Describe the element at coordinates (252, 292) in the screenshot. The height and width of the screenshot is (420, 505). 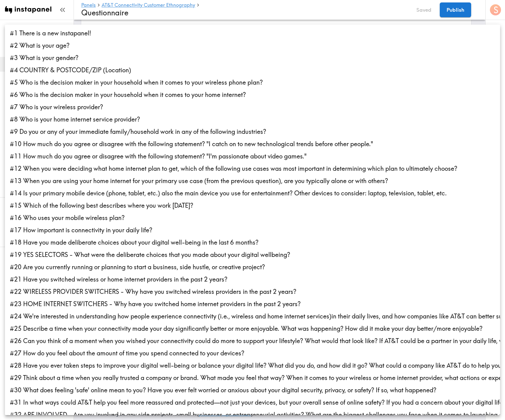
I see `li: #22 WIRELESS PROVIDER SWITCHERS - Why have you switched wireless providers in the past 2 years?` at that location.